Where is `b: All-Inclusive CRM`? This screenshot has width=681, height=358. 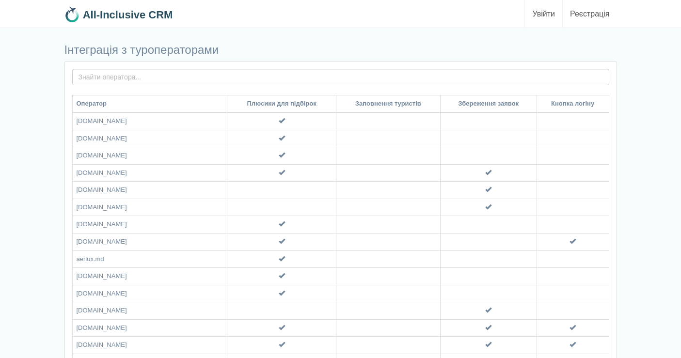
b: All-Inclusive CRM is located at coordinates (128, 15).